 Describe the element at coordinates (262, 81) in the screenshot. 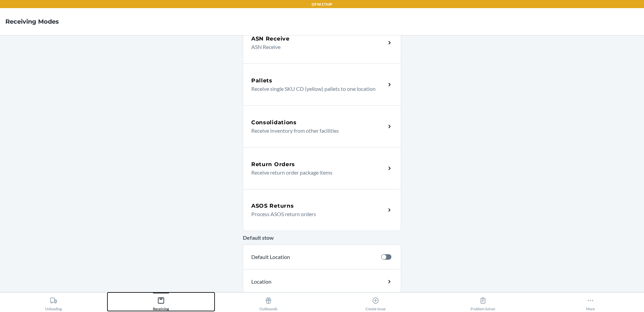

I see `h5: Pallets` at that location.